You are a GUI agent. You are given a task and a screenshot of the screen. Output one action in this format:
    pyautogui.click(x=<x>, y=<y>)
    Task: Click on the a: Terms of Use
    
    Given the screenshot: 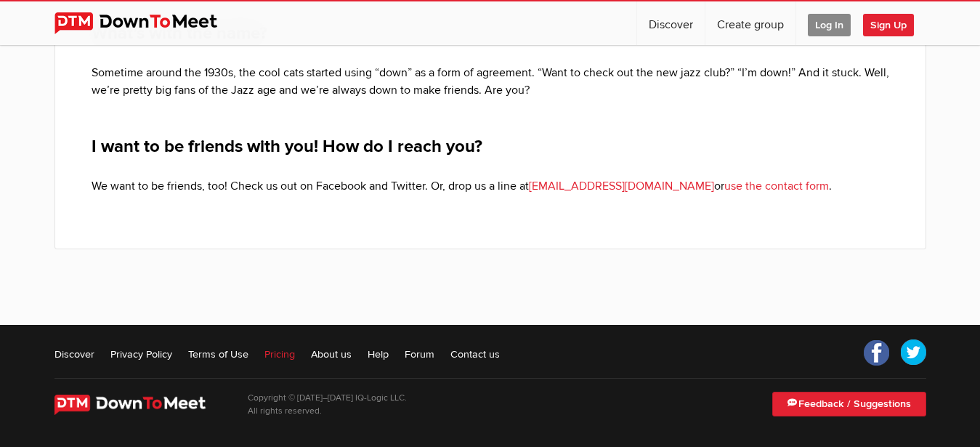 What is the action you would take?
    pyautogui.click(x=218, y=354)
    